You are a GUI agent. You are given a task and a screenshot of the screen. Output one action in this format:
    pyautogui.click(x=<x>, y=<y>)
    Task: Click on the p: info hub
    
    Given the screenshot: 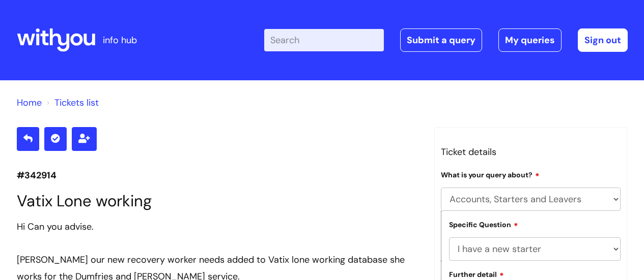 What is the action you would take?
    pyautogui.click(x=120, y=40)
    